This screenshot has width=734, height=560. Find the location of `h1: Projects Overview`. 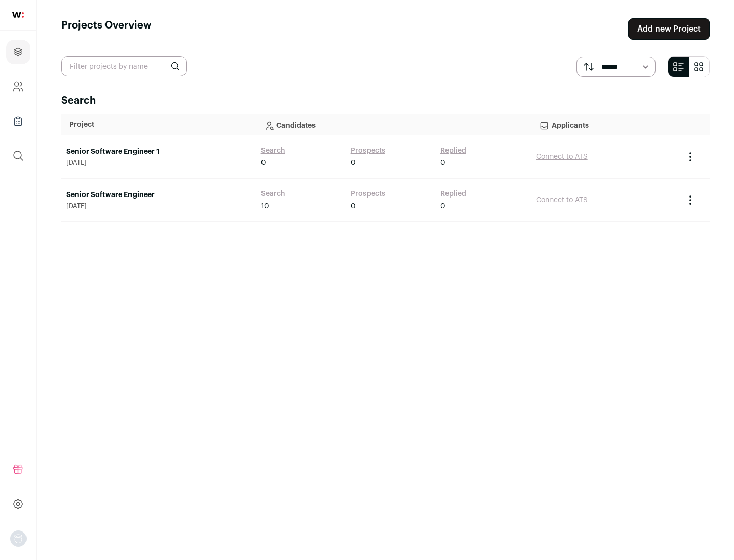

h1: Projects Overview is located at coordinates (107, 29).